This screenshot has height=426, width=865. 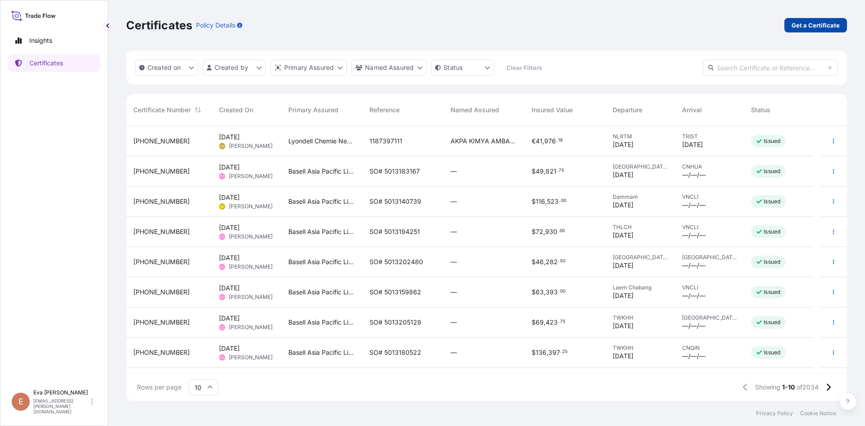 I want to click on span: 46, so click(x=540, y=262).